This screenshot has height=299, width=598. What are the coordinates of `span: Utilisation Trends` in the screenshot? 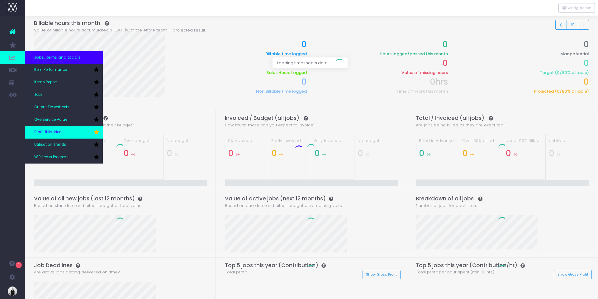 It's located at (50, 145).